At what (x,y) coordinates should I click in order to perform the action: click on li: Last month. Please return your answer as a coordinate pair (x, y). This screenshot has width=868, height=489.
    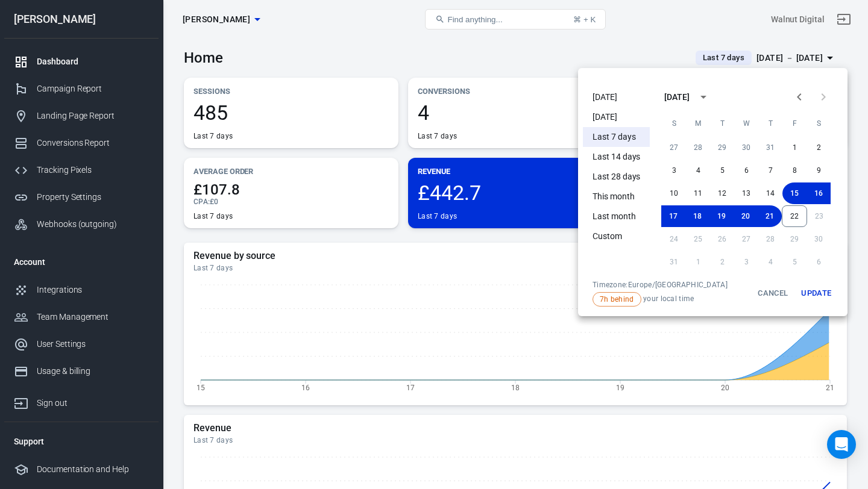
    Looking at the image, I should click on (615, 217).